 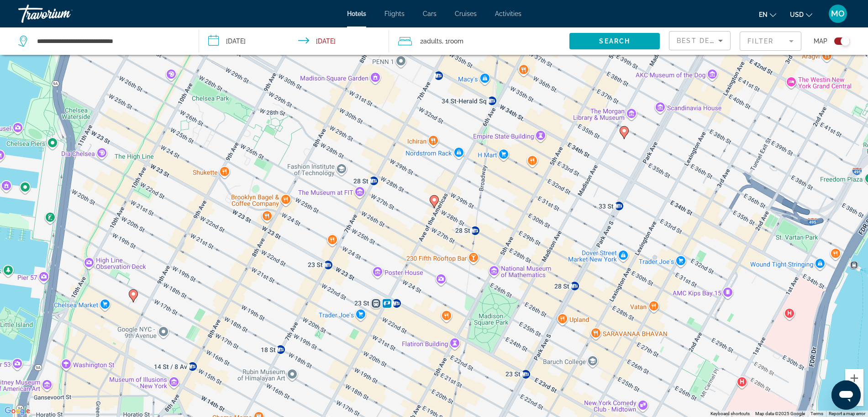 I want to click on button: Filter, so click(x=771, y=41).